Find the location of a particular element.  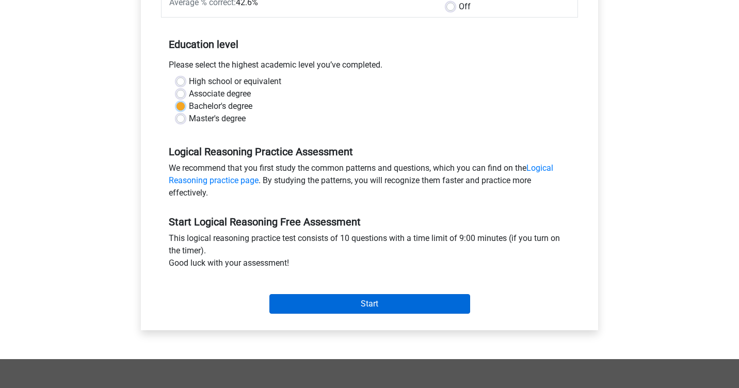

label: Associate degree is located at coordinates (220, 94).